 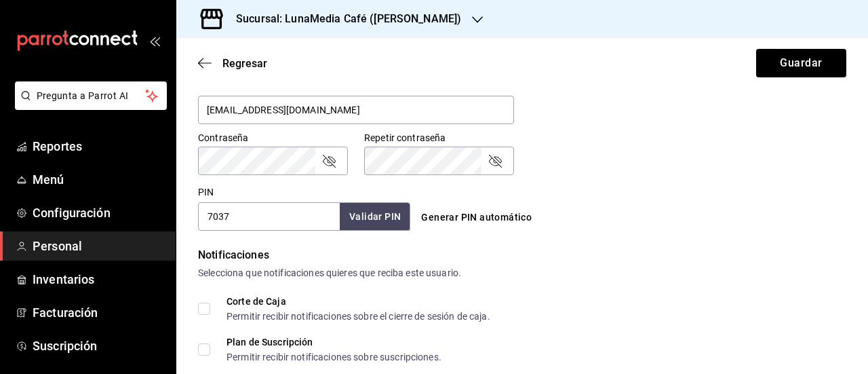 What do you see at coordinates (91, 95) in the screenshot?
I see `span: Pregunta a Parrot AI` at bounding box center [91, 95].